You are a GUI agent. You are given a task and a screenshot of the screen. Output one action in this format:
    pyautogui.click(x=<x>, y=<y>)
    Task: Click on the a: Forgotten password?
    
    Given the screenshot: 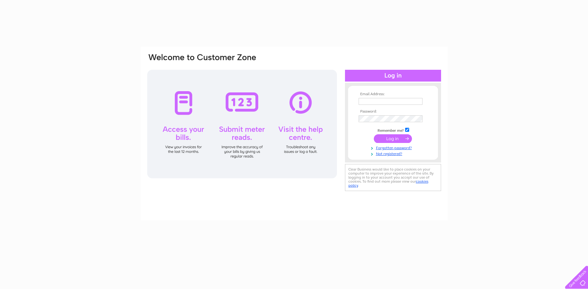 What is the action you would take?
    pyautogui.click(x=394, y=147)
    